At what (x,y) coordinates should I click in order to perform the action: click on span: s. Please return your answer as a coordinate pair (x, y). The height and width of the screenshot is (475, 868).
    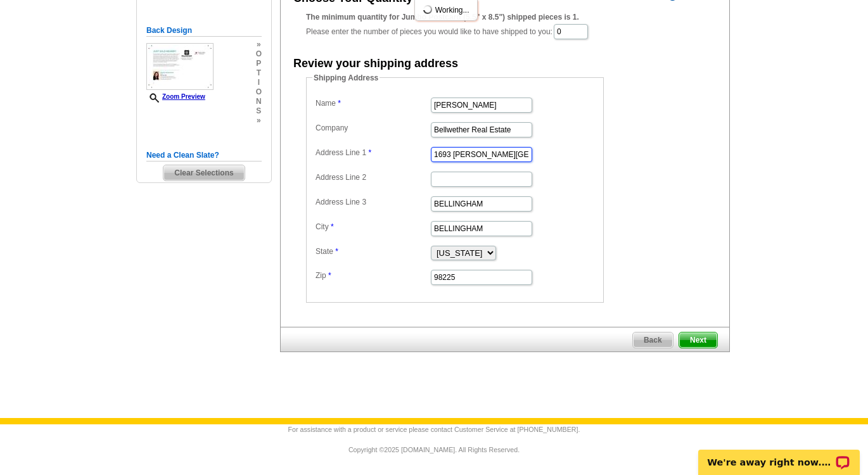
    Looking at the image, I should click on (259, 111).